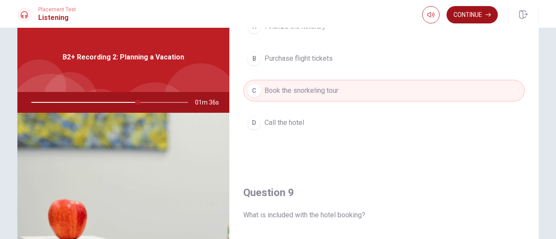  Describe the element at coordinates (384, 215) in the screenshot. I see `span: What is included with the hotel booking?` at that location.